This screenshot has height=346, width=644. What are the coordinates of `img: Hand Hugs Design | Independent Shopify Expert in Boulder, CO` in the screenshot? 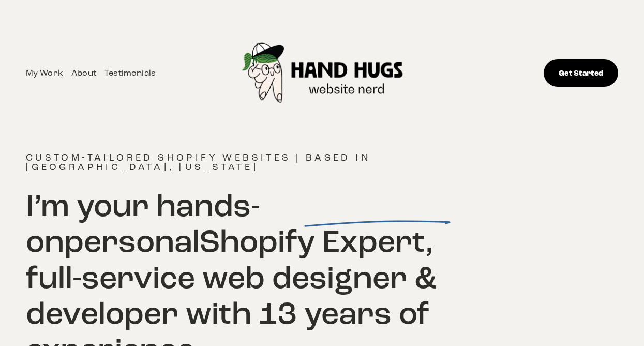 It's located at (323, 73).